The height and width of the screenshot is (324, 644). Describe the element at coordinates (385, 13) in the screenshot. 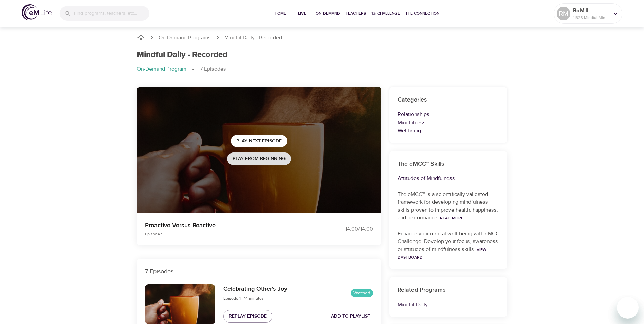

I see `span: 1% Challenge` at that location.